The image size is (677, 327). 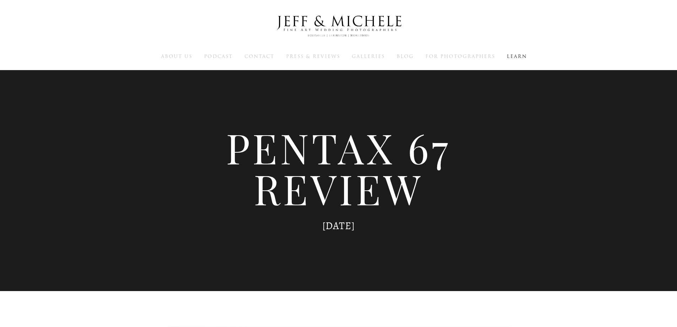 What do you see at coordinates (339, 26) in the screenshot?
I see `img: Louisville Wedding Photographers - Jeff & Michele Wedding Photographers` at bounding box center [339, 26].